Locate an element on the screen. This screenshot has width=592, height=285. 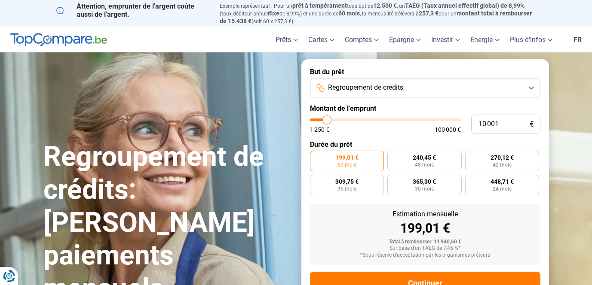
a: fr is located at coordinates (577, 40).